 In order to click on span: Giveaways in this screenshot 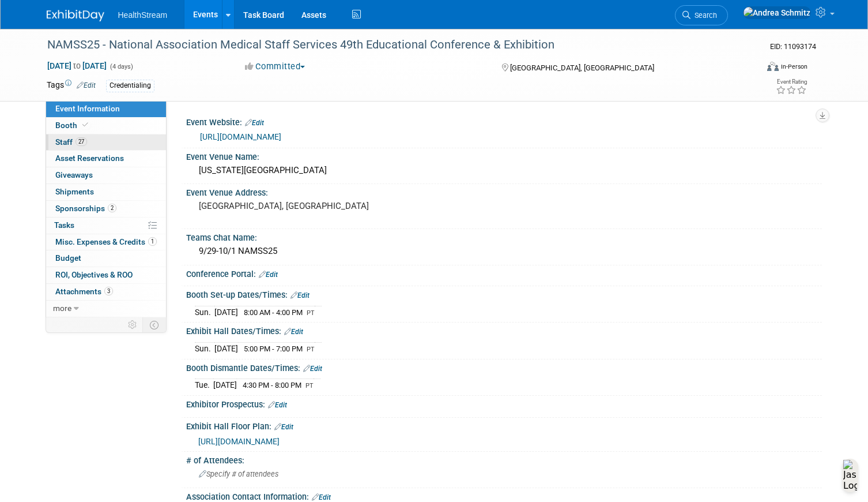, I will do `click(74, 175)`.